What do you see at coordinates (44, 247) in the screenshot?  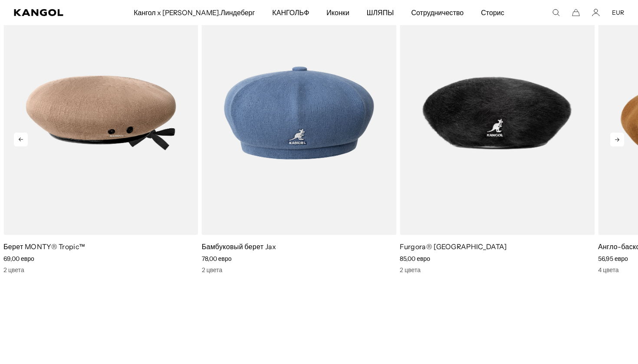 I see `a: Берет MONTY® Tropic™` at bounding box center [44, 247].